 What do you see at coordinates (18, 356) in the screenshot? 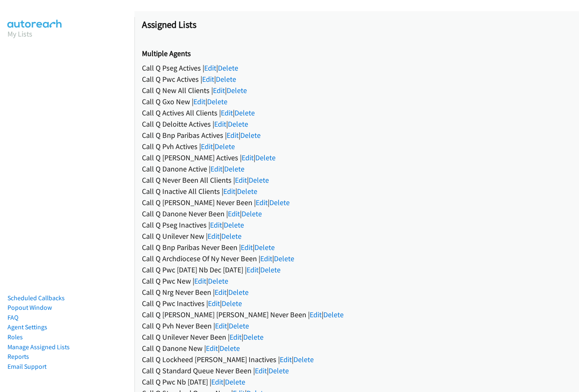
I see `a: Reports` at bounding box center [18, 356].